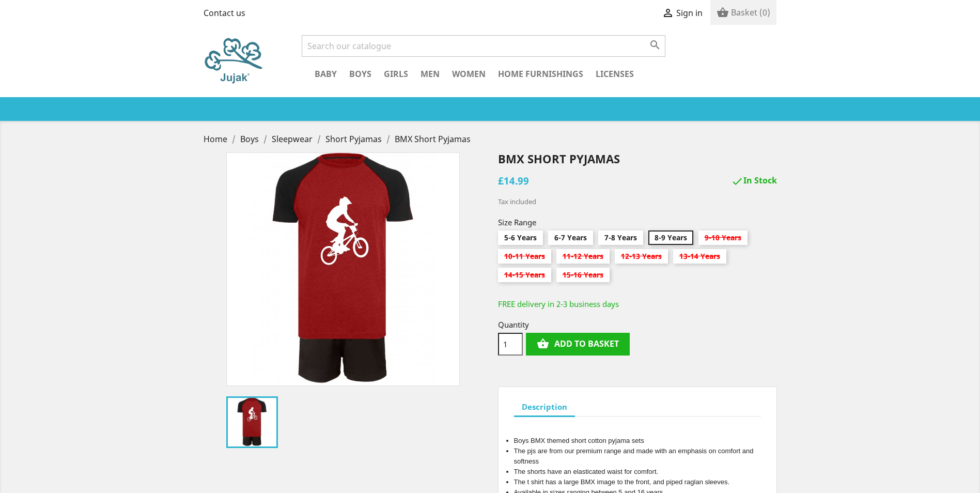  I want to click on li: Boys BMX themed short cotton pyjama sets, so click(637, 441).